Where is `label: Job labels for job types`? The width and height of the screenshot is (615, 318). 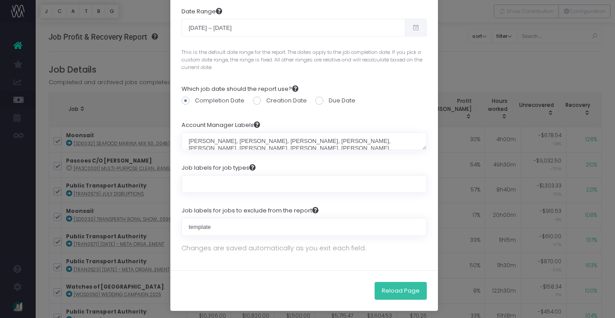
label: Job labels for job types is located at coordinates (218, 168).